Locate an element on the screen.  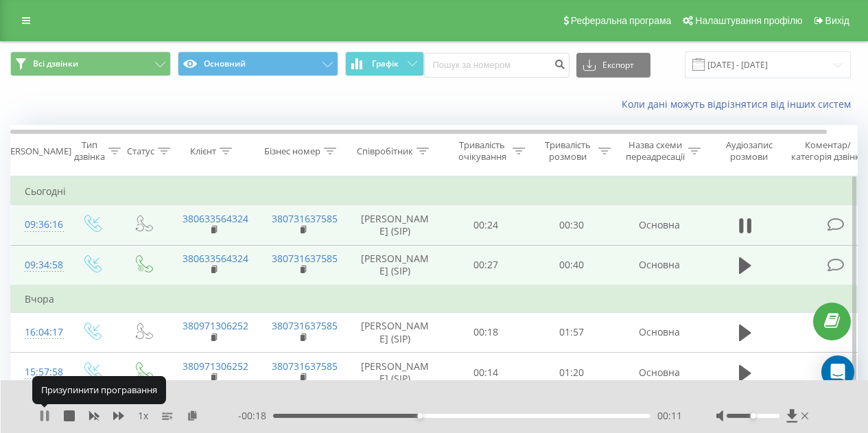
span: Вихід is located at coordinates (837, 21).